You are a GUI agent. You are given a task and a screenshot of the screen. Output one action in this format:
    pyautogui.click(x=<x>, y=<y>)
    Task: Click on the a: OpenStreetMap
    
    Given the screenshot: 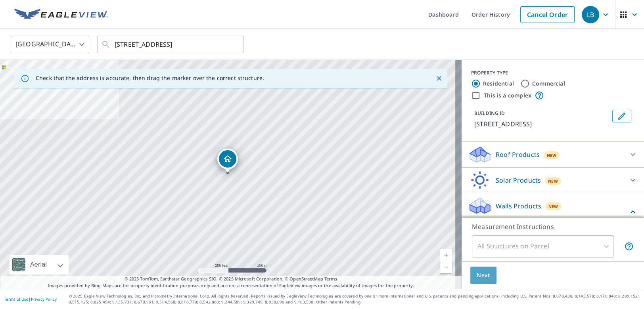 What is the action you would take?
    pyautogui.click(x=306, y=278)
    